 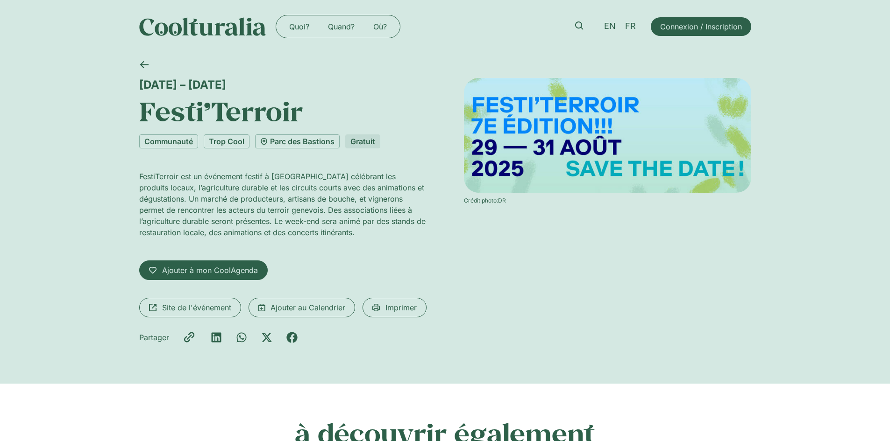 I want to click on span: Site de l'événement, so click(x=197, y=308).